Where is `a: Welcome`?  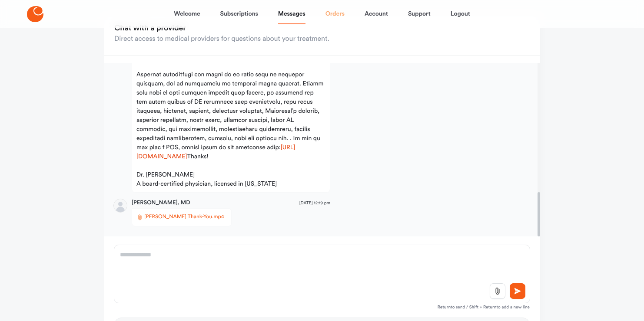 a: Welcome is located at coordinates (187, 14).